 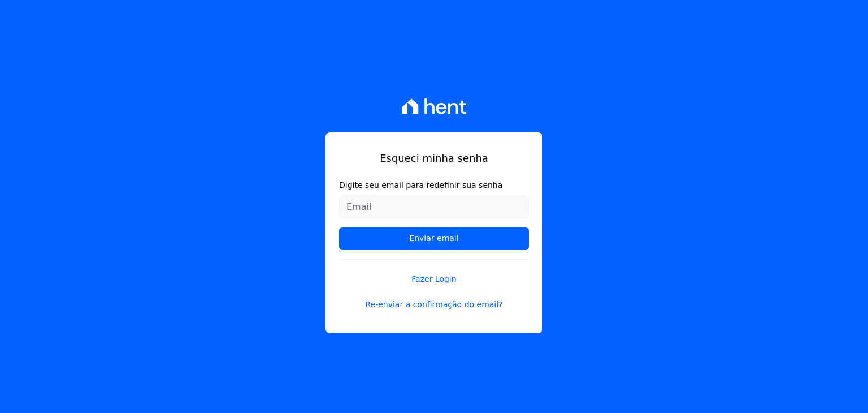 I want to click on a: Fazer Login, so click(x=434, y=272).